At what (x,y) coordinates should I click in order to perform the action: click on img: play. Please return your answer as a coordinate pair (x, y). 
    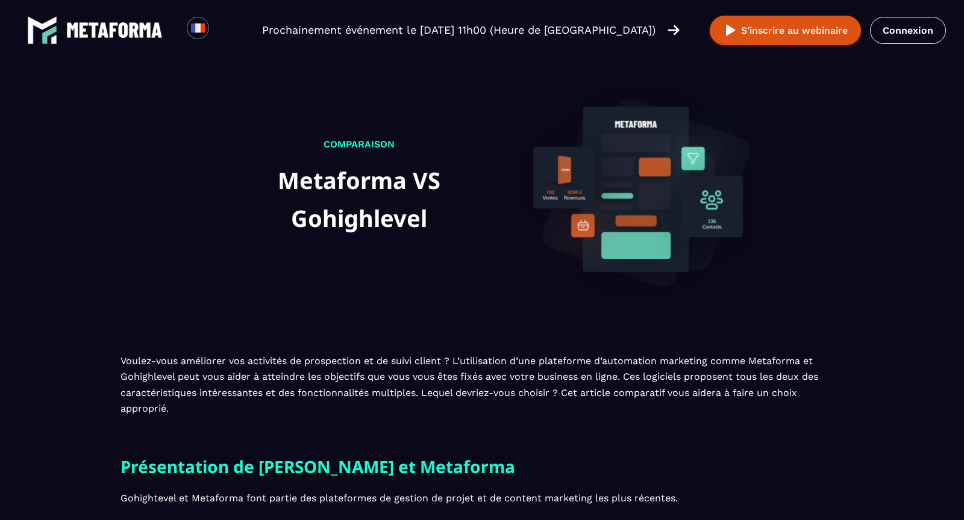
    Looking at the image, I should click on (730, 30).